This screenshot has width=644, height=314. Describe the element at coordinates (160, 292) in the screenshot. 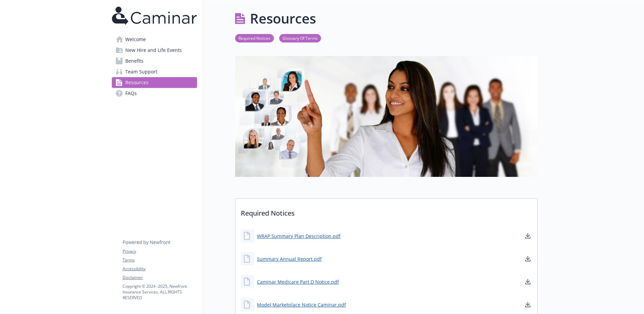

I see `p: Copyright © 2024 - 2025 , Newfront Insurance Services, ALL RIGHTS RESERVED` at that location.